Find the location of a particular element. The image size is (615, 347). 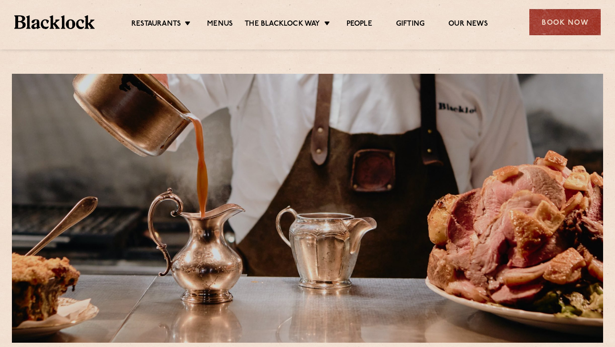

img: BL_Textured_Logo-footer-cropped.svg is located at coordinates (54, 22).